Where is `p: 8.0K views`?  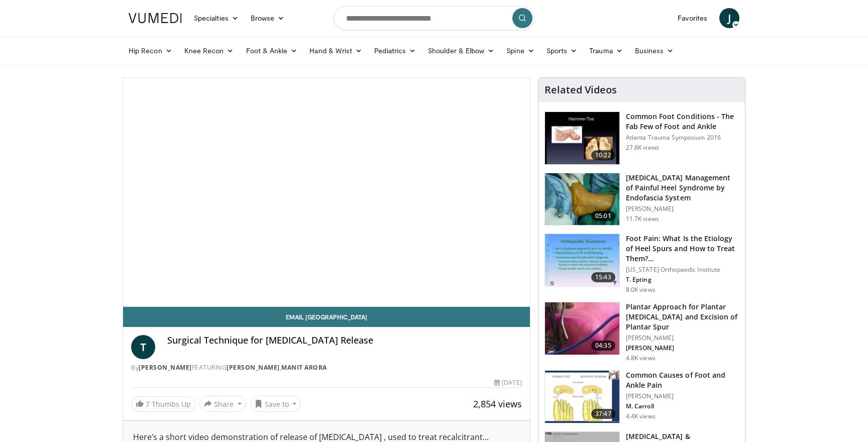 p: 8.0K views is located at coordinates (641, 290).